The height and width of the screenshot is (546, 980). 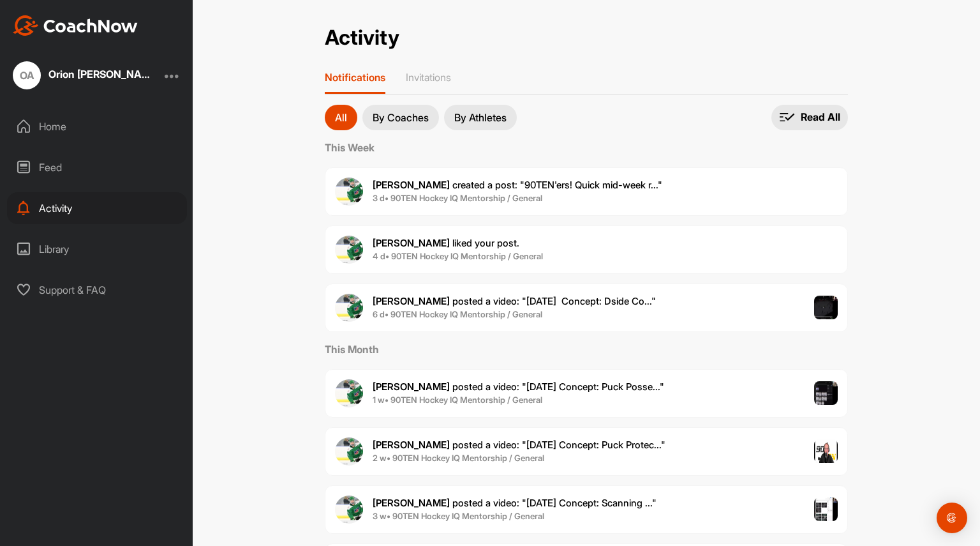 What do you see at coordinates (428, 77) in the screenshot?
I see `p: Invitations` at bounding box center [428, 77].